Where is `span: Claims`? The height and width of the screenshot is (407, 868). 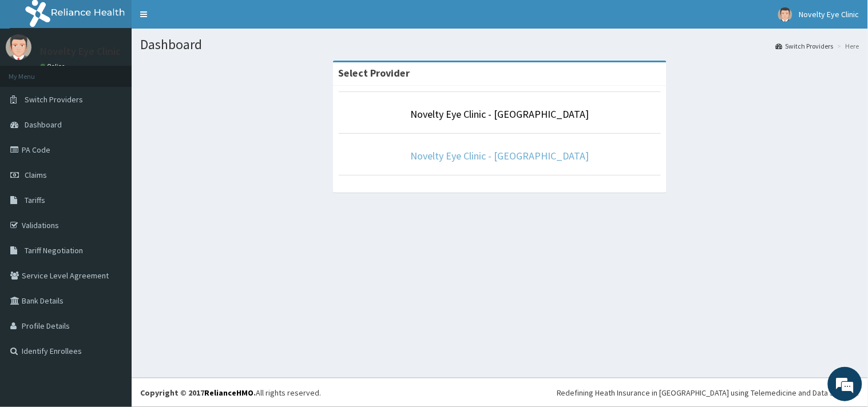
span: Claims is located at coordinates (35, 175).